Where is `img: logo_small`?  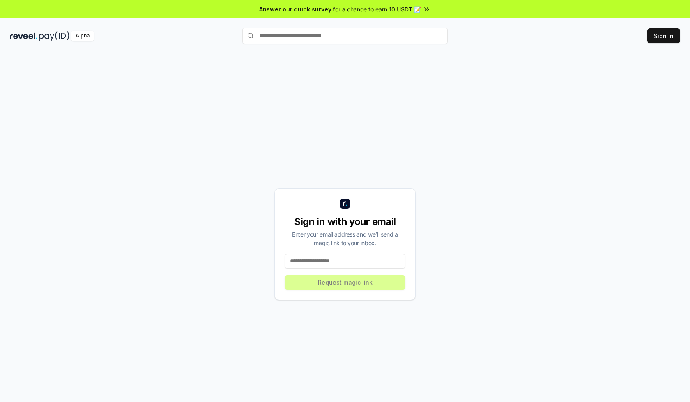
img: logo_small is located at coordinates (345, 204).